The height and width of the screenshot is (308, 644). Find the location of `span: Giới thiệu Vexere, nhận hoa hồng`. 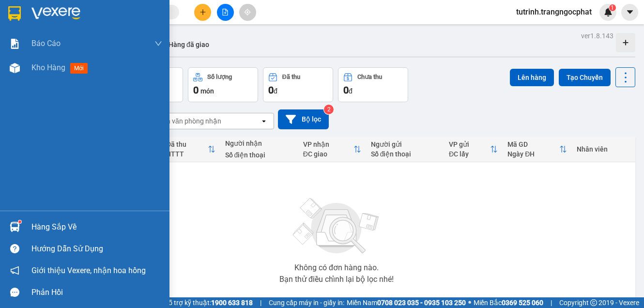

span: Giới thiệu Vexere, nhận hoa hồng is located at coordinates (89, 270).